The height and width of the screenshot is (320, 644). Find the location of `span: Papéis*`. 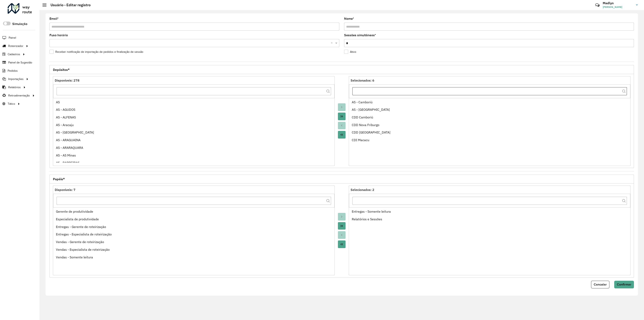

span: Papéis* is located at coordinates (59, 179).